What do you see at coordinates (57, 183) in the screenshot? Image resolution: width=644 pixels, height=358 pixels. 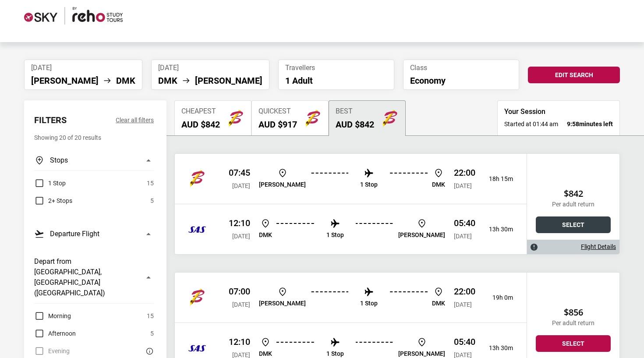 I see `span: 1 Stop` at bounding box center [57, 183].